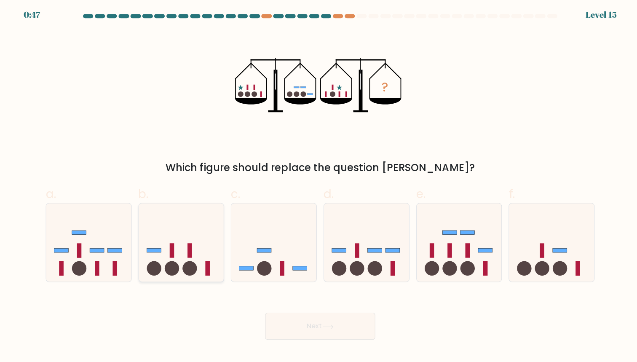 The height and width of the screenshot is (362, 637). I want to click on div: 0:47, so click(32, 16).